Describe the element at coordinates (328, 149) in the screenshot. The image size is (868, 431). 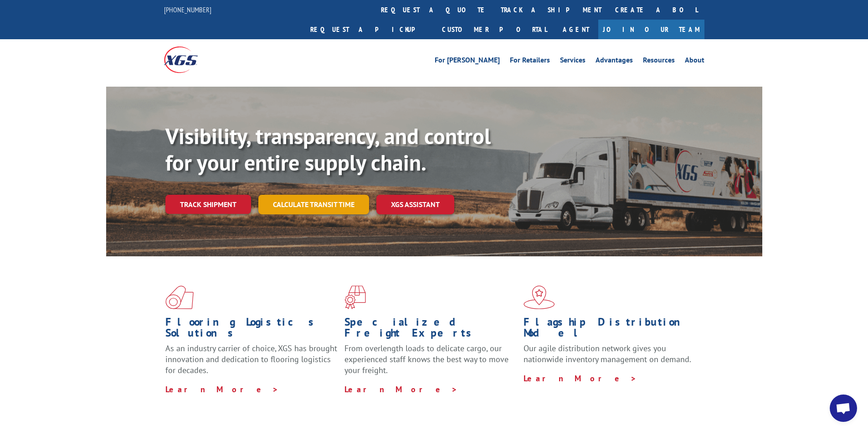
I see `b: Visibility, transparency, and control for your entire supply chain.` at that location.